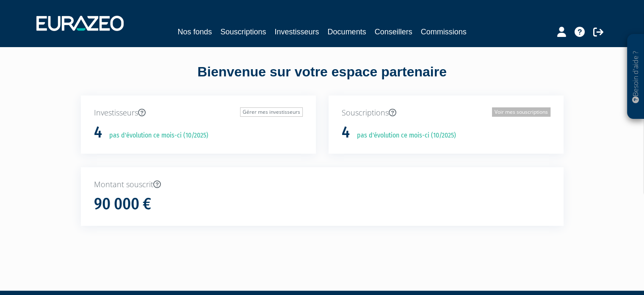 This screenshot has height=295, width=644. What do you see at coordinates (272, 112) in the screenshot?
I see `a: Gérer mes investisseurs` at bounding box center [272, 112].